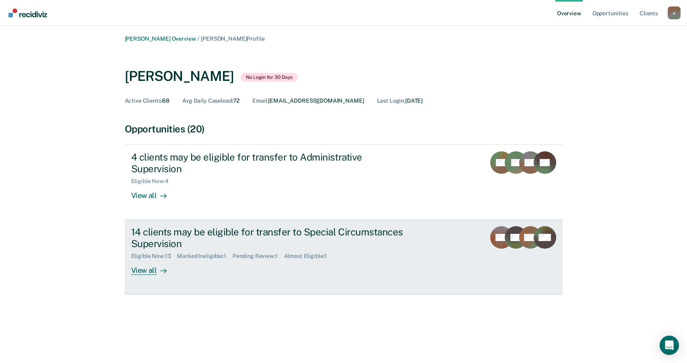 Image resolution: width=687 pixels, height=363 pixels. Describe the element at coordinates (147, 101) in the screenshot. I see `div: 68` at that location.